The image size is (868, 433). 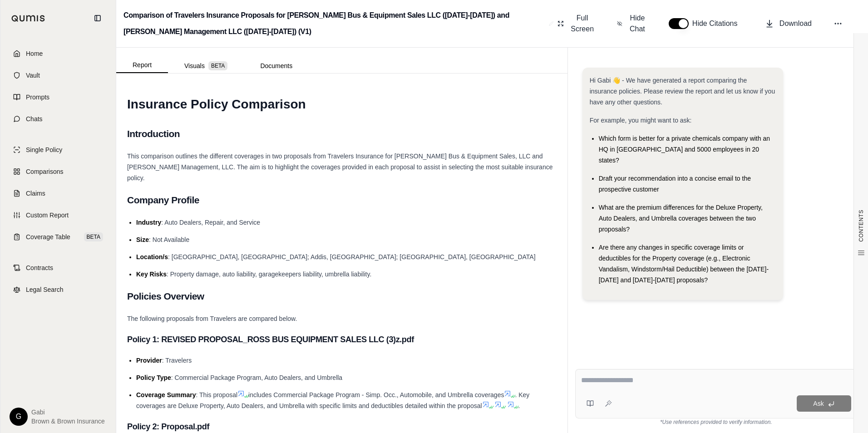 I want to click on span: Vault, so click(x=33, y=75).